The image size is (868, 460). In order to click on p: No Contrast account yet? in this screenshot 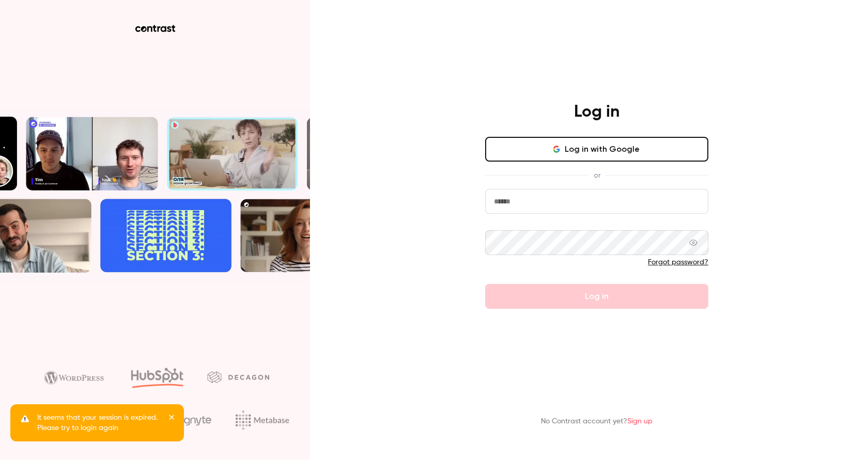, I will do `click(597, 422)`.